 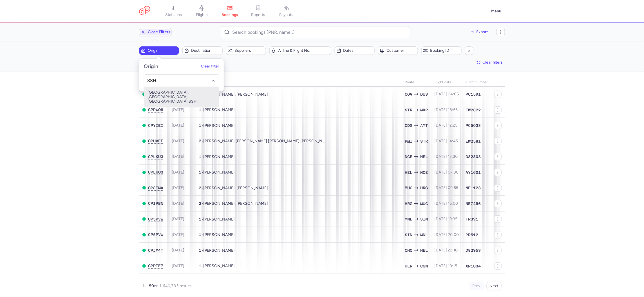 I want to click on span: flights, so click(x=202, y=15).